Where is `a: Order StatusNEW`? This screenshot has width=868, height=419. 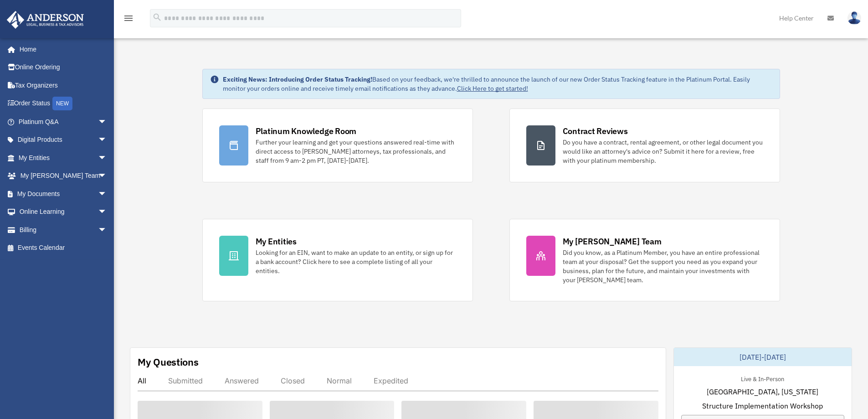
a: Order StatusNEW is located at coordinates (63, 103).